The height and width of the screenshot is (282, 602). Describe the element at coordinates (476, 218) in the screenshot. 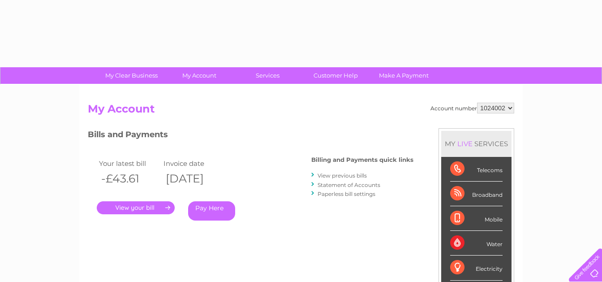

I see `div: Mobile` at that location.